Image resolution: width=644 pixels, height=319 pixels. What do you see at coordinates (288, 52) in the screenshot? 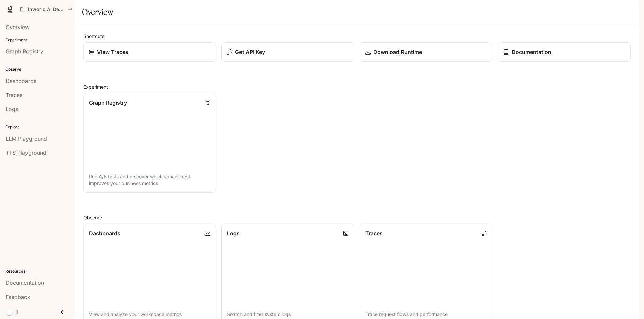
I see `button: Get API Key` at bounding box center [288, 52].